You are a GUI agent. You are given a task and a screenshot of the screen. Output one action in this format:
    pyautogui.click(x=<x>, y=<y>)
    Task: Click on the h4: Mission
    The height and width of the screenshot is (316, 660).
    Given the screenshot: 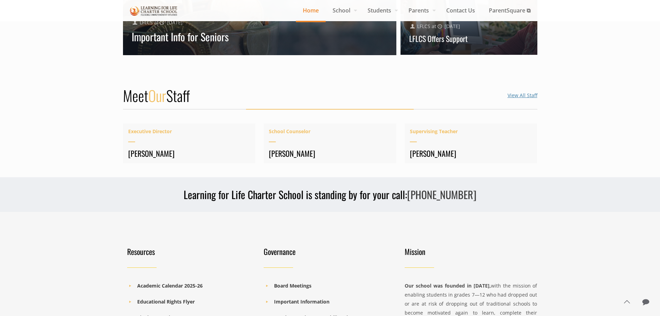 What is the action you would take?
    pyautogui.click(x=471, y=251)
    